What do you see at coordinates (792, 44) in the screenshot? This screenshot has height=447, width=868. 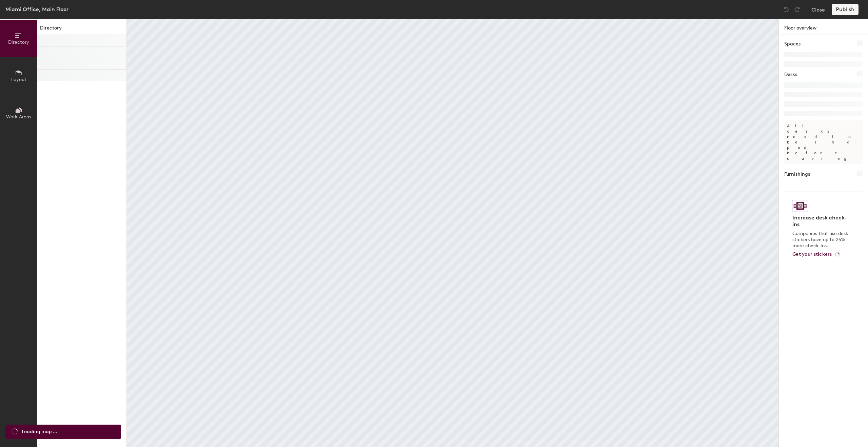 I see `h1: Spaces` at bounding box center [792, 44].